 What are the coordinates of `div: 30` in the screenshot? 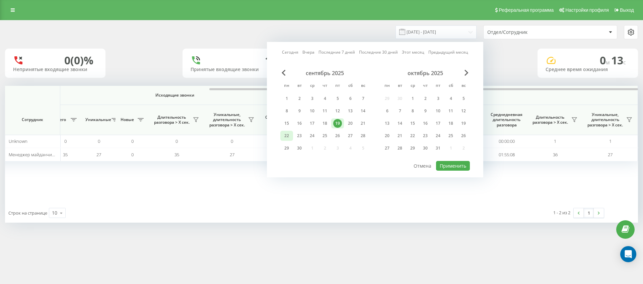 It's located at (300, 148).